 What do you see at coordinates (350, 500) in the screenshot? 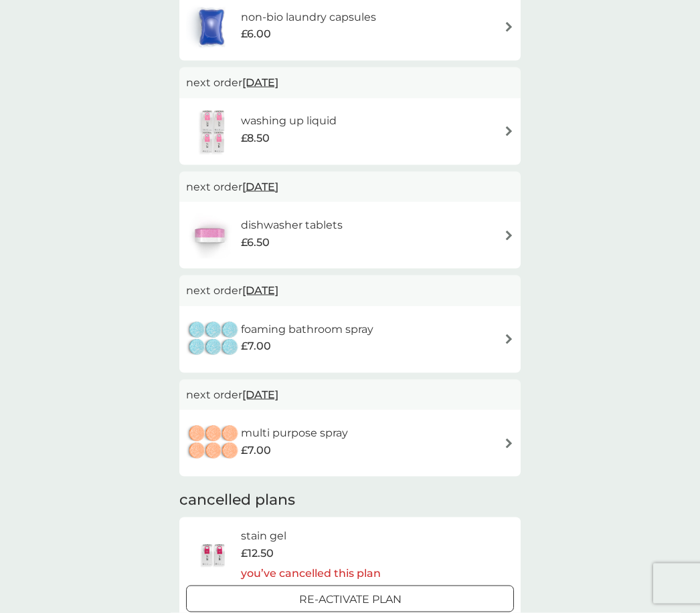
I see `h2: cancelled plans` at bounding box center [350, 500].